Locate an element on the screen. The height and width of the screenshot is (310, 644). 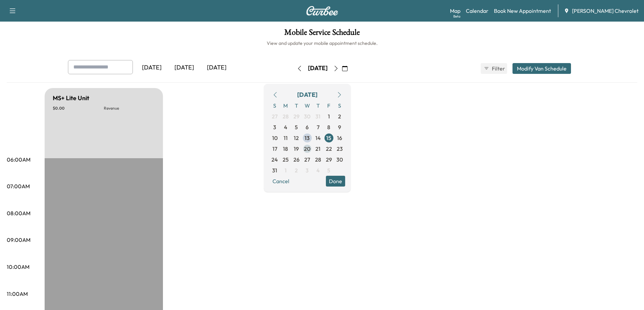
span: 14 is located at coordinates (318, 138).